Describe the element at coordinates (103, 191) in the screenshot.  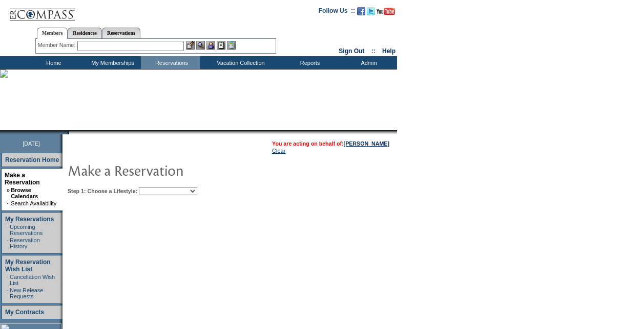
I see `b: Step 1: Choose a Lifestyle:` at that location.